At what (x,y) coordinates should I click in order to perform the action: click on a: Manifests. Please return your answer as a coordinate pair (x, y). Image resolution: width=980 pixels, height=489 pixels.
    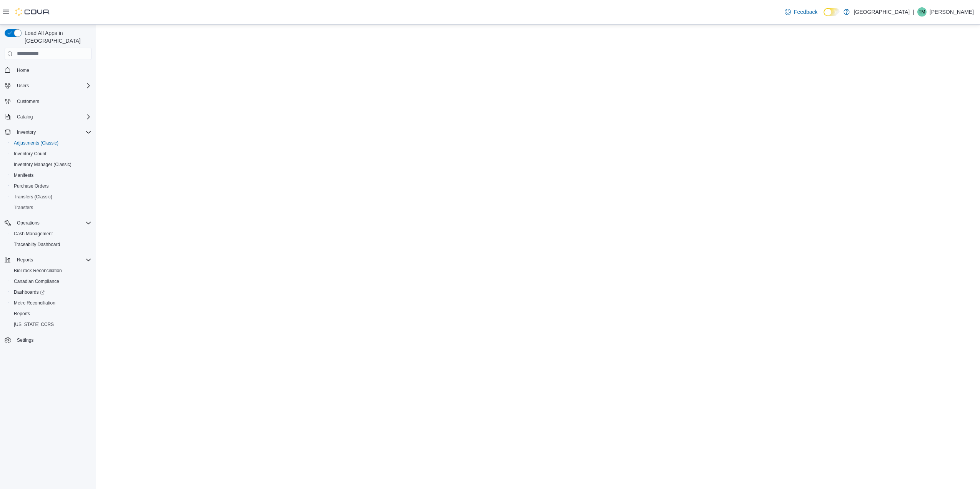
    Looking at the image, I should click on (24, 175).